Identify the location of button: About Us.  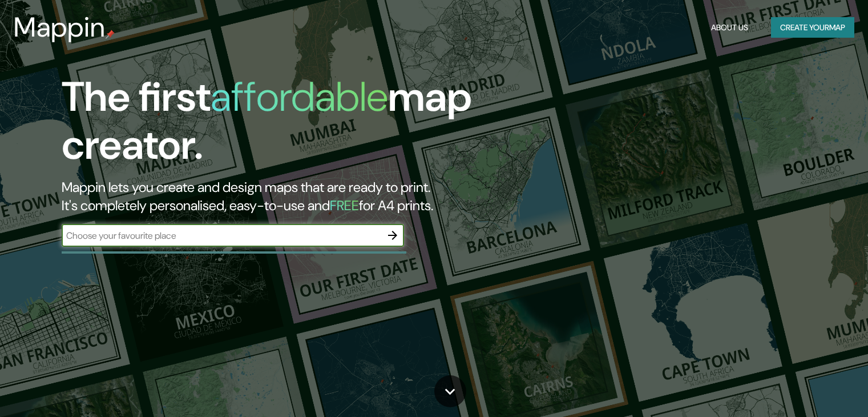
(729, 27).